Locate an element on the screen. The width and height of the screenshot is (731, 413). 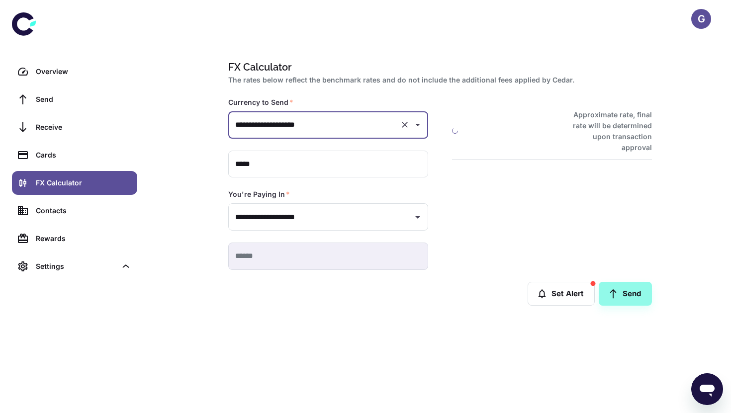
a: Cards is located at coordinates (75, 155).